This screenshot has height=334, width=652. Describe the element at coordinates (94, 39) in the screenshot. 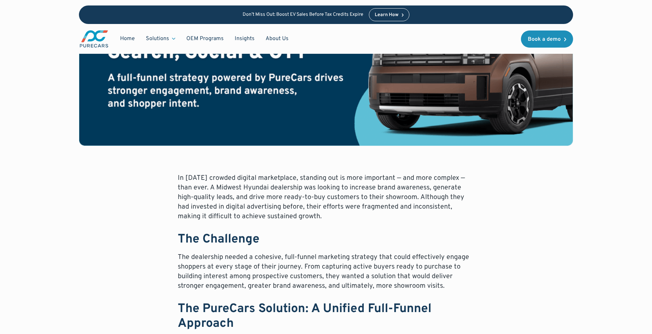

I see `a: main` at that location.